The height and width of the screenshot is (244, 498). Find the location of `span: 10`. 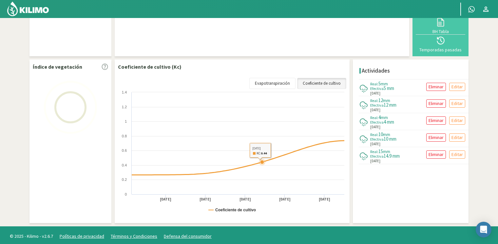

span: 10 is located at coordinates (381, 134).